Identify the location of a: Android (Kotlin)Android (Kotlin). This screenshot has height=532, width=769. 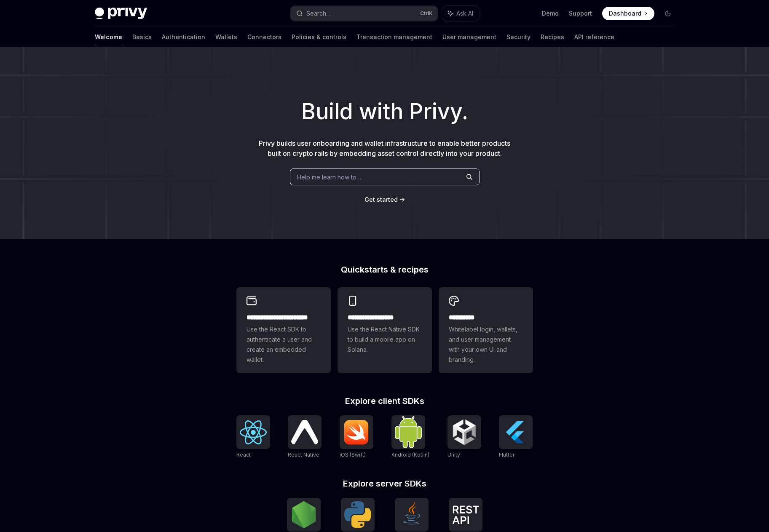
(411, 438).